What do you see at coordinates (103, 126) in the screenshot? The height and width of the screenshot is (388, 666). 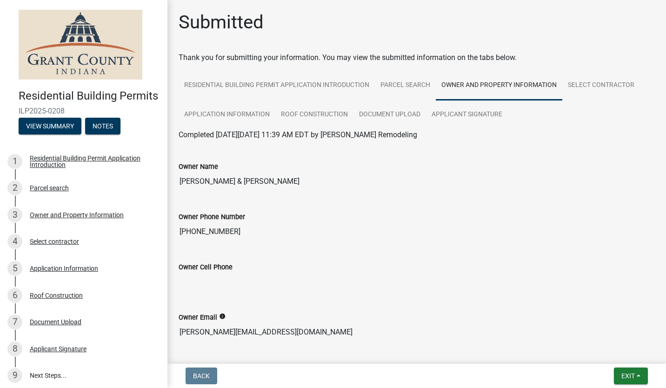 I see `button: Notes` at bounding box center [103, 126].